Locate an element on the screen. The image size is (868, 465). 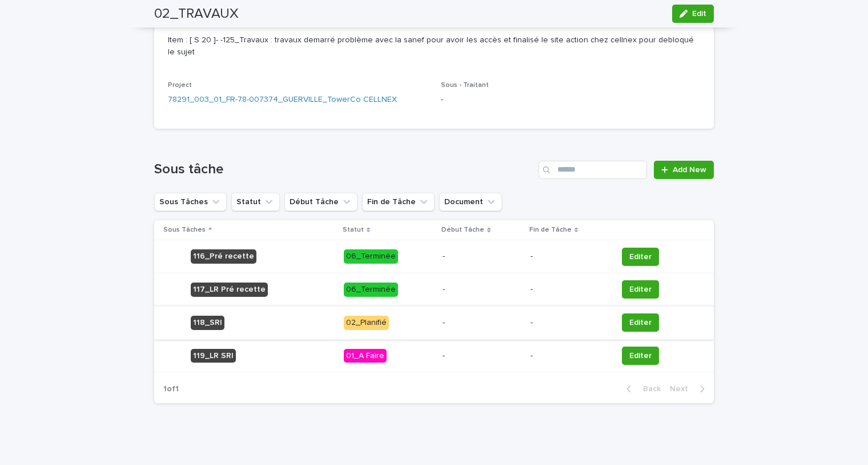
h2: 02_TRAVAUX is located at coordinates (196, 13).